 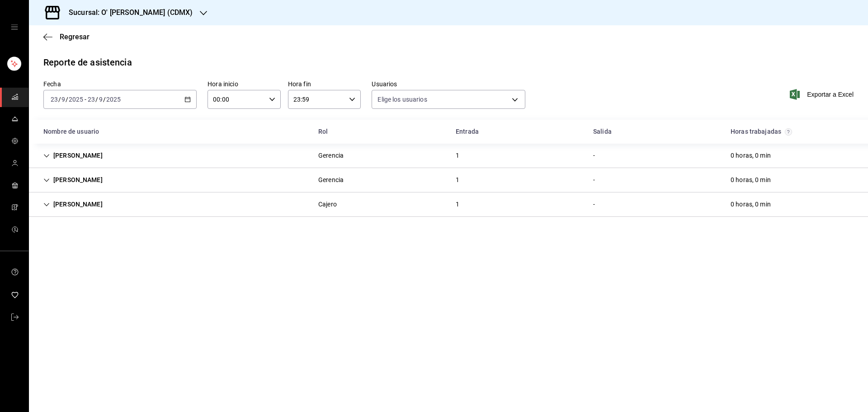 What do you see at coordinates (449, 168) in the screenshot?
I see `div: Container` at bounding box center [449, 168].